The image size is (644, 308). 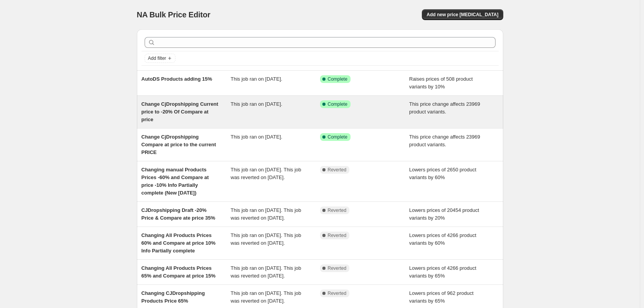 I want to click on span: Lowers prices of 4266 product variants by 65%, so click(x=443, y=272).